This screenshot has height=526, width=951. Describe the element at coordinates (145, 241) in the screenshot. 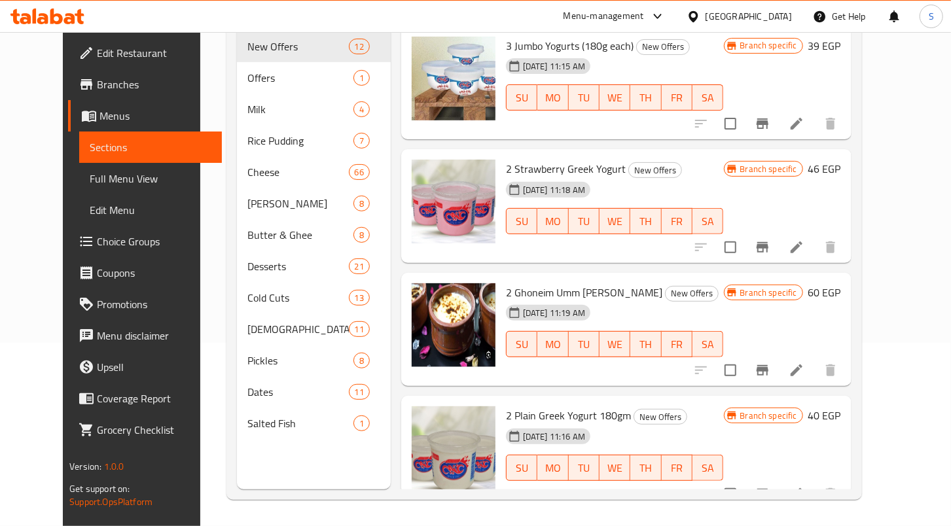

I see `a: Choice Groups` at that location.